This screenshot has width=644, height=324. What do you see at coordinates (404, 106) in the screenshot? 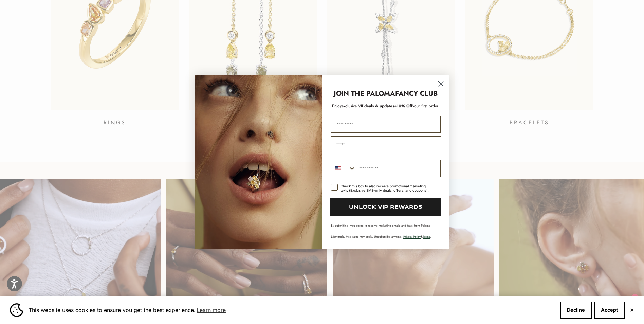
I see `span: 10% Off` at bounding box center [404, 106].